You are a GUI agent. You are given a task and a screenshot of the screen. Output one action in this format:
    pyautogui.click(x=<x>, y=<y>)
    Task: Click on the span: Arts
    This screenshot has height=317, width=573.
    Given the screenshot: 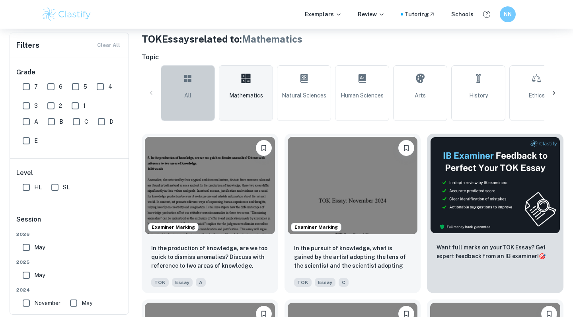 What is the action you would take?
    pyautogui.click(x=420, y=96)
    